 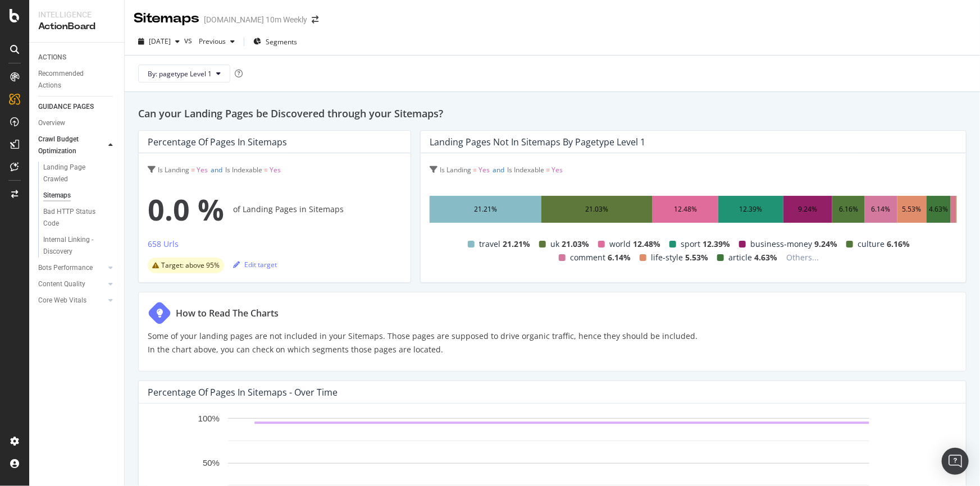 What do you see at coordinates (281, 42) in the screenshot?
I see `span: Segments` at bounding box center [281, 42].